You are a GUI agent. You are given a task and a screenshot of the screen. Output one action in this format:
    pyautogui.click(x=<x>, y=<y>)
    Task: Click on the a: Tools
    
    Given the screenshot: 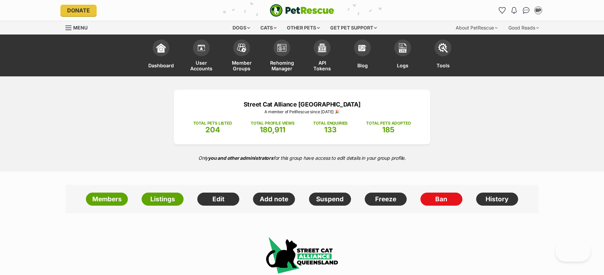 What is the action you would take?
    pyautogui.click(x=443, y=56)
    